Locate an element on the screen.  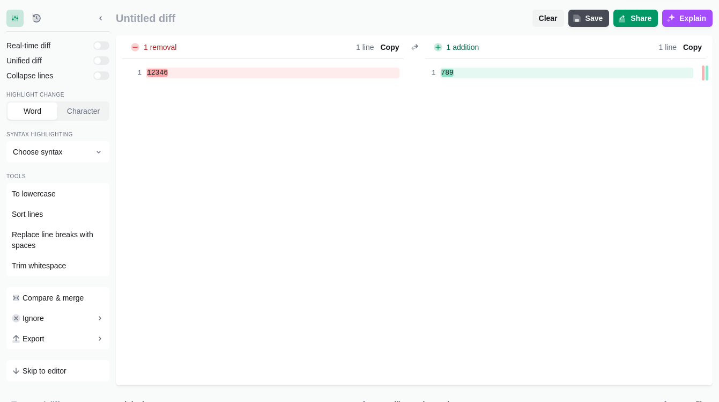
button: Trim whitespace is located at coordinates (58, 266).